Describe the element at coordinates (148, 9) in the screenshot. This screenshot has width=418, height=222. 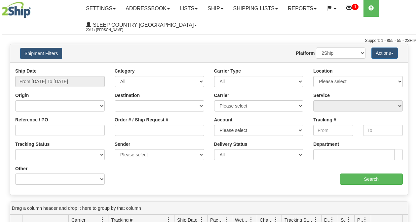
I see `a: Addressbook` at that location.